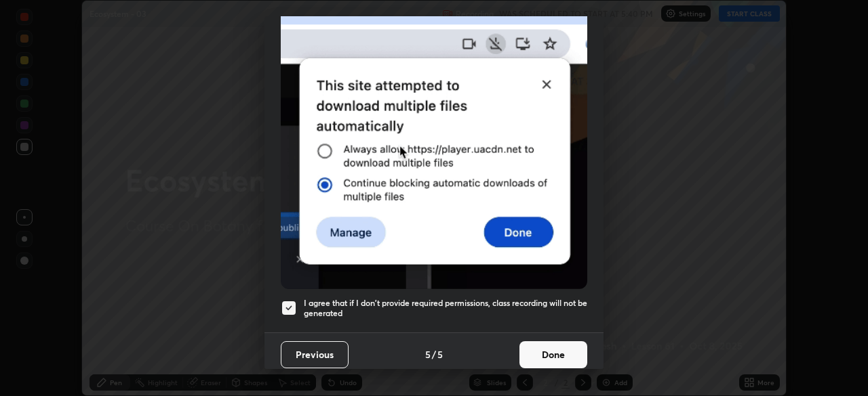  What do you see at coordinates (553, 355) in the screenshot?
I see `button: Done` at bounding box center [553, 355].